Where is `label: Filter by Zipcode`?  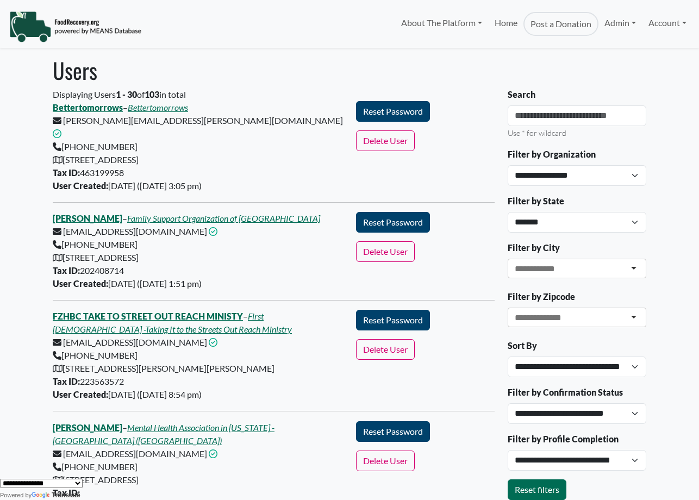 label: Filter by Zipcode is located at coordinates (542, 297).